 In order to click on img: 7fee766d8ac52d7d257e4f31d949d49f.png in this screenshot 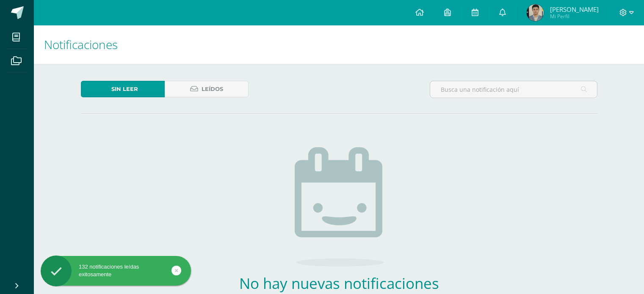, I will do `click(535, 13)`.